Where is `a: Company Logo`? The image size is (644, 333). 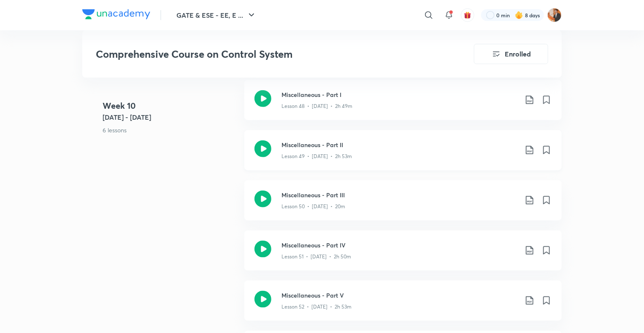
a: Company Logo is located at coordinates (116, 15).